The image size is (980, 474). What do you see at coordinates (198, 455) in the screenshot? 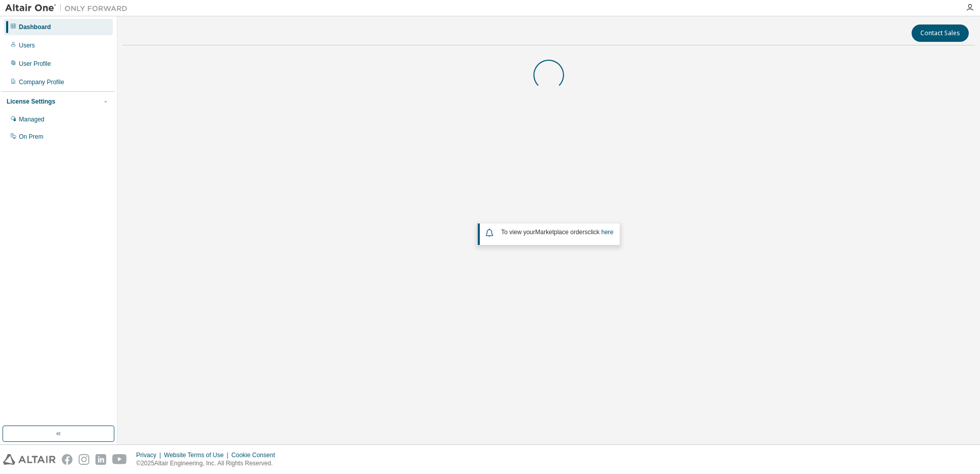
I see `div: Website Terms of Use` at bounding box center [198, 455].